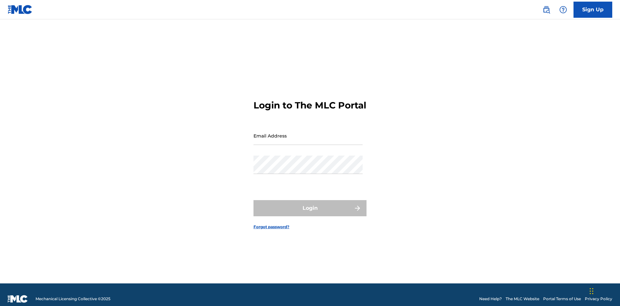 This screenshot has height=306, width=620. I want to click on a: The MLC Website, so click(522, 299).